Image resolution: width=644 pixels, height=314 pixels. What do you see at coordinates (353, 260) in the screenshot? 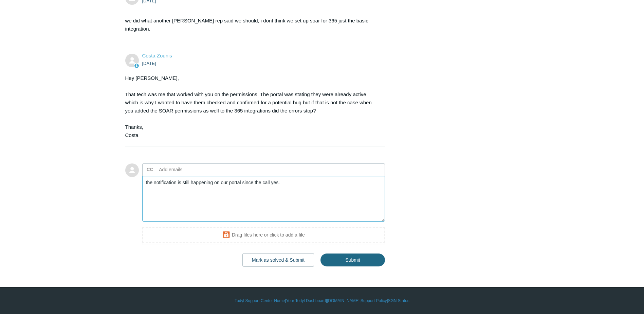
I see `input: Submit` at bounding box center [353, 260].